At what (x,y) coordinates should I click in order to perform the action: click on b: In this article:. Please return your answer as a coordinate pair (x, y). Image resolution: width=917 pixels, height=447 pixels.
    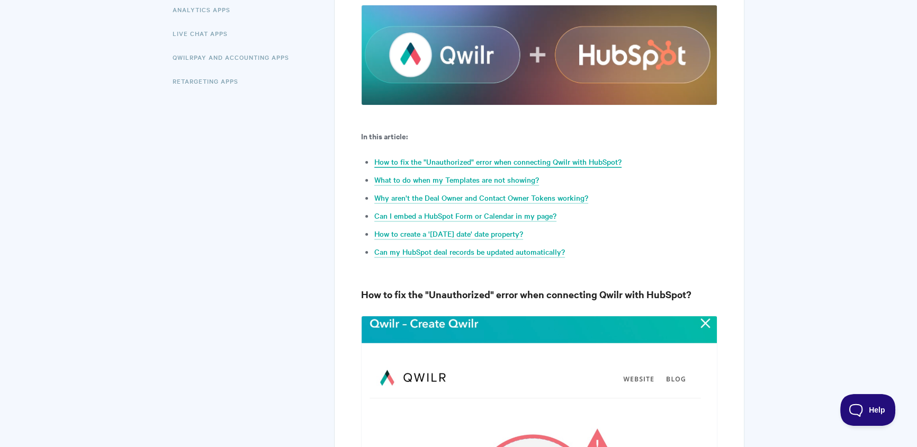
    Looking at the image, I should click on (384, 136).